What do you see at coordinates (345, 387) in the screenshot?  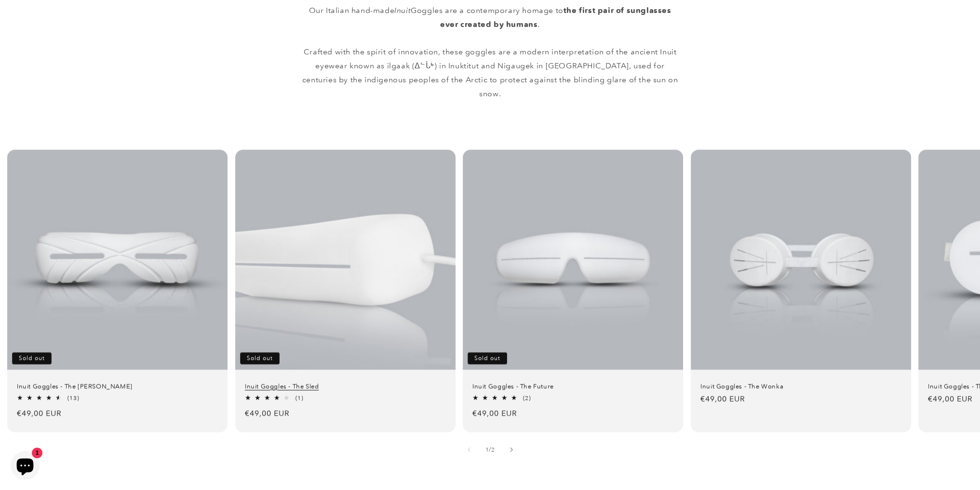 I see `a: Inuit Goggles - The Sled` at bounding box center [345, 387].